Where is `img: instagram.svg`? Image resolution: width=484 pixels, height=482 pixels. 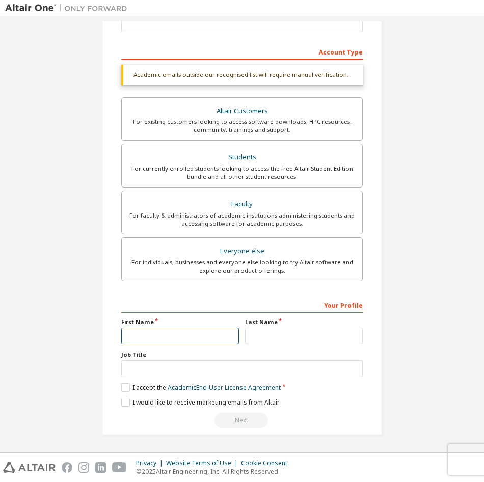
img: instagram.svg is located at coordinates (83, 467).